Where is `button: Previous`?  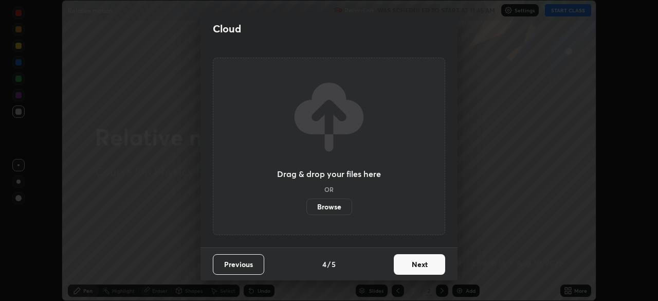 button: Previous is located at coordinates (239, 264).